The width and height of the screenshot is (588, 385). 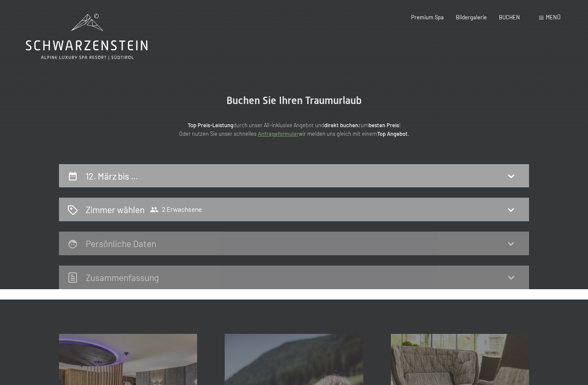 I want to click on a: BUCHEN, so click(x=509, y=17).